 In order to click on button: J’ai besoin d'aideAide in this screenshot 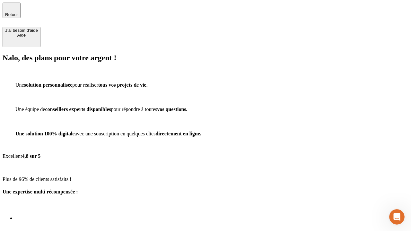, I will do `click(22, 37)`.